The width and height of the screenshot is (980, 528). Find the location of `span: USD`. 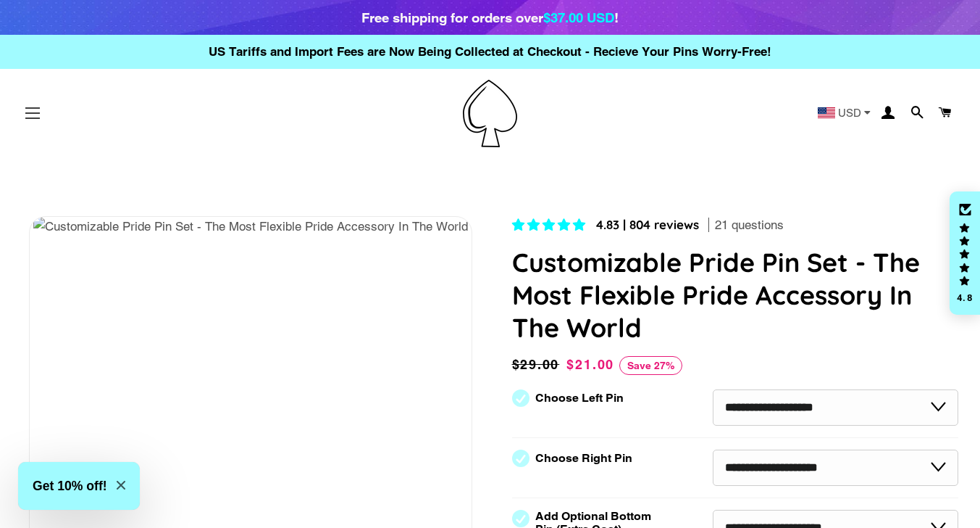

span: USD is located at coordinates (850, 112).